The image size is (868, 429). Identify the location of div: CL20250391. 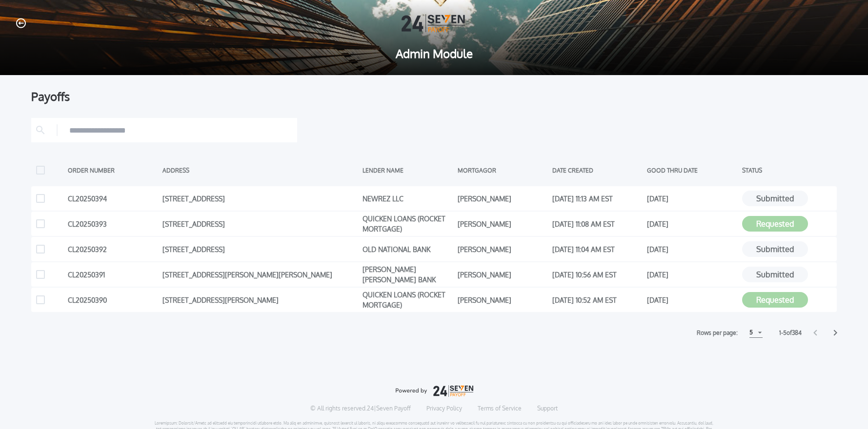
(112, 275).